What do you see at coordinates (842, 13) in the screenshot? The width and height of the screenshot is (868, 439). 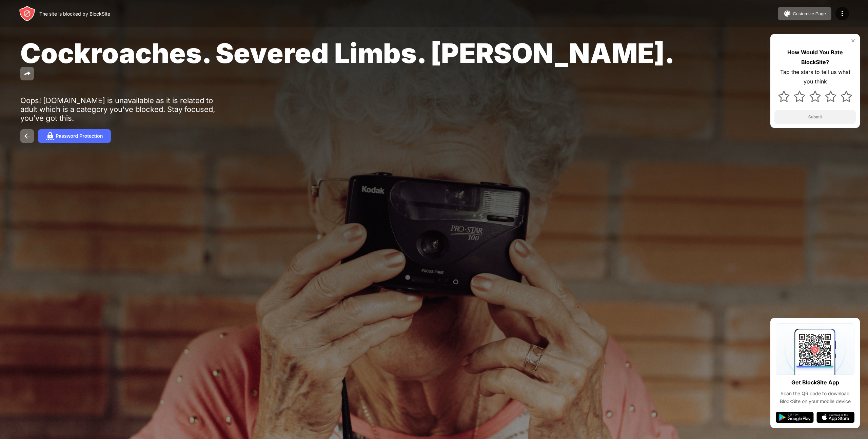 I see `img: menu-icon.svg` at bounding box center [842, 13].